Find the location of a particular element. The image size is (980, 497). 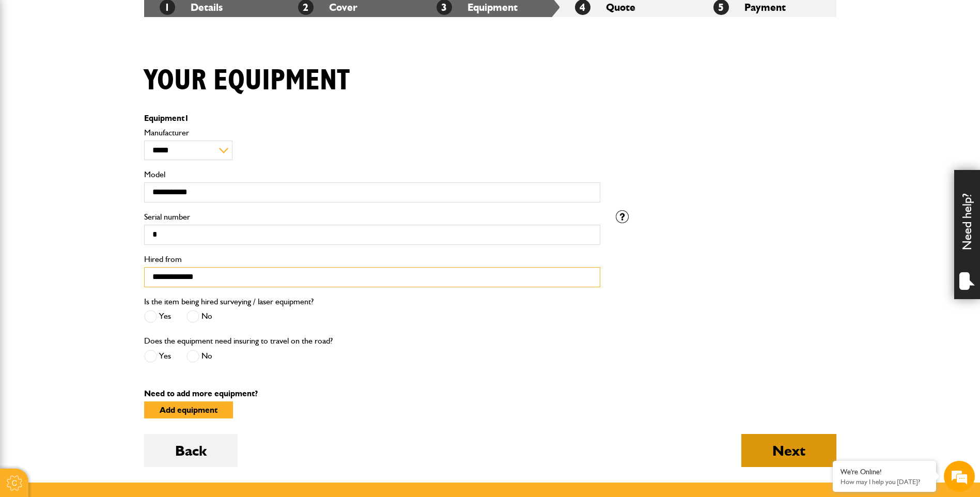

div: We're Online! is located at coordinates (884, 472).